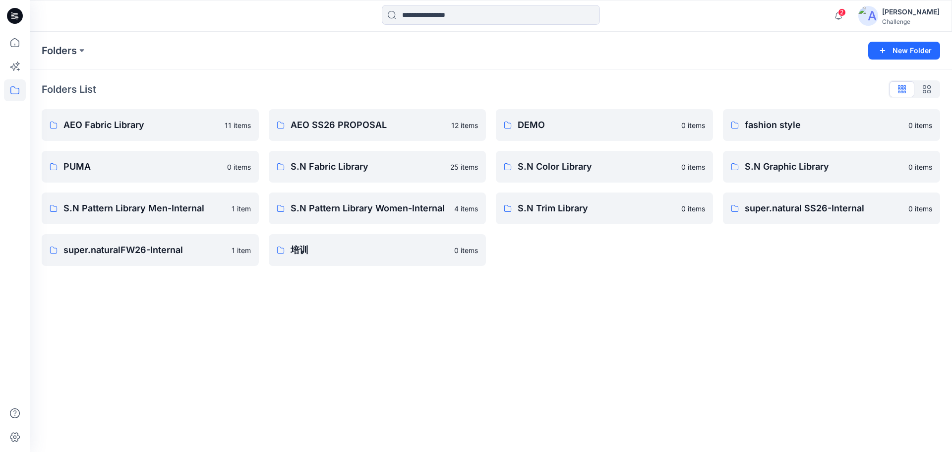  I want to click on p: S.N Color Library, so click(597, 167).